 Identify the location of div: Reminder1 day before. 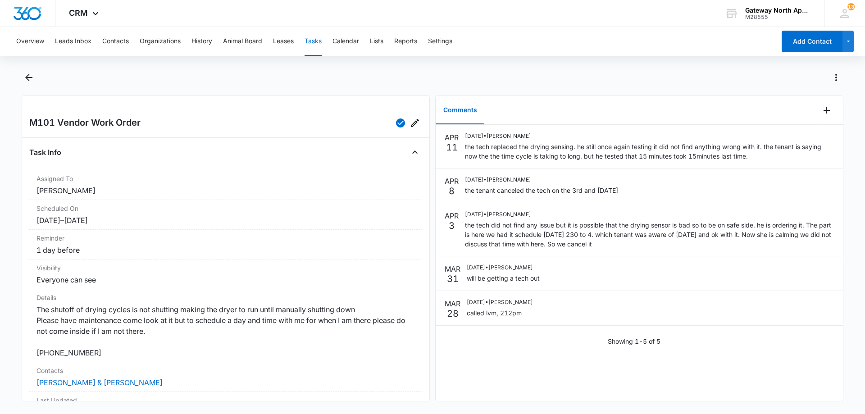
(226, 245).